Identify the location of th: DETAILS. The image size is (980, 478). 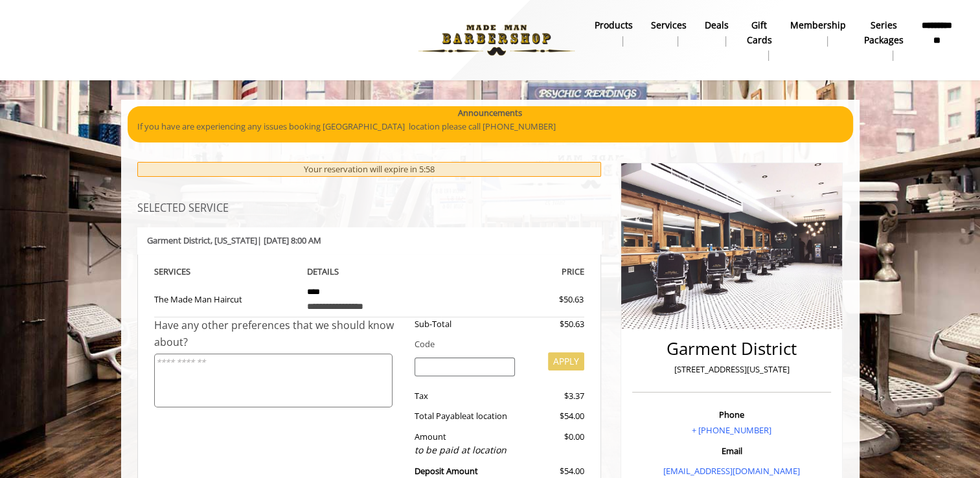
(369, 271).